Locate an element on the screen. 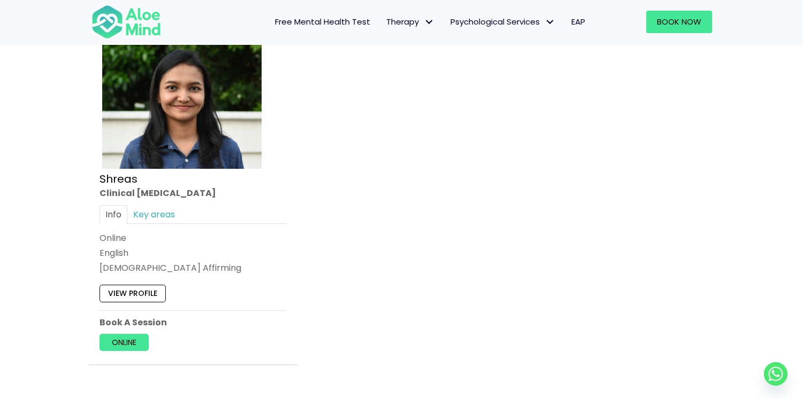  a: Book Now is located at coordinates (679, 22).